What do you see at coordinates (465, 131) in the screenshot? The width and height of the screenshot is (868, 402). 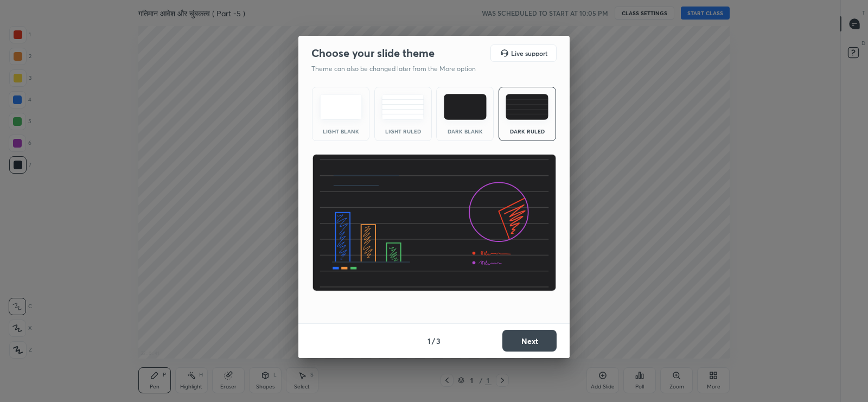 I see `div: Dark Blank` at bounding box center [465, 131].